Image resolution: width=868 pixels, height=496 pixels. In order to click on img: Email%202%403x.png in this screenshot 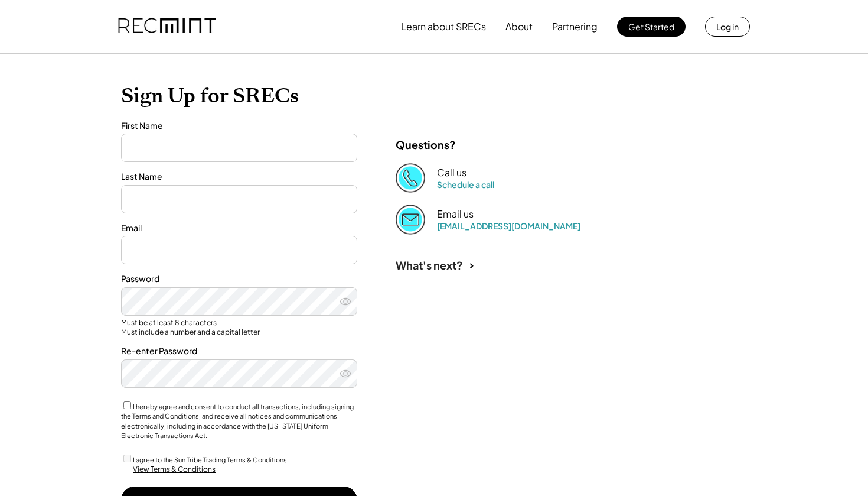, I will do `click(410, 219)`.